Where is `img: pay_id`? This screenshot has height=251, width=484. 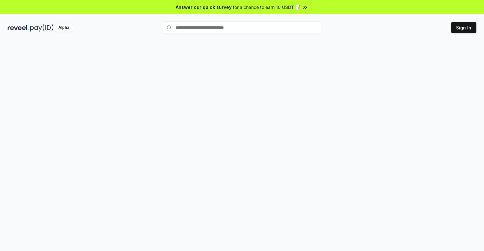
img: pay_id is located at coordinates (42, 28).